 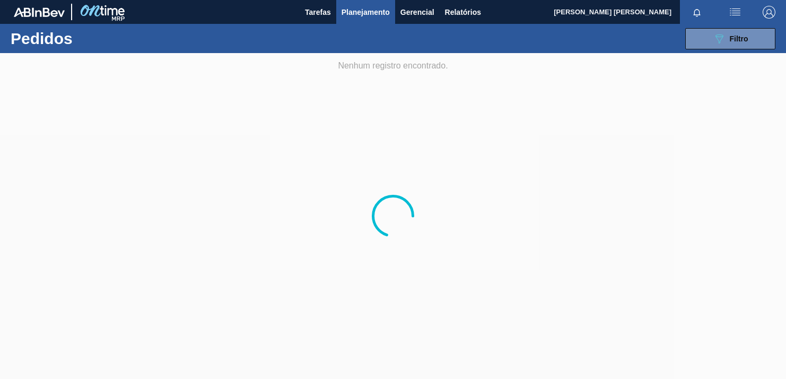 I want to click on img: Logout, so click(x=769, y=12).